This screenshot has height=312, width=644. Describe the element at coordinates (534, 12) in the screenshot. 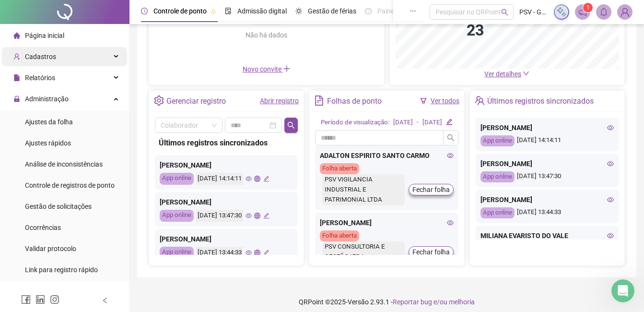

I see `span: PSV - Grupo PSV` at that location.